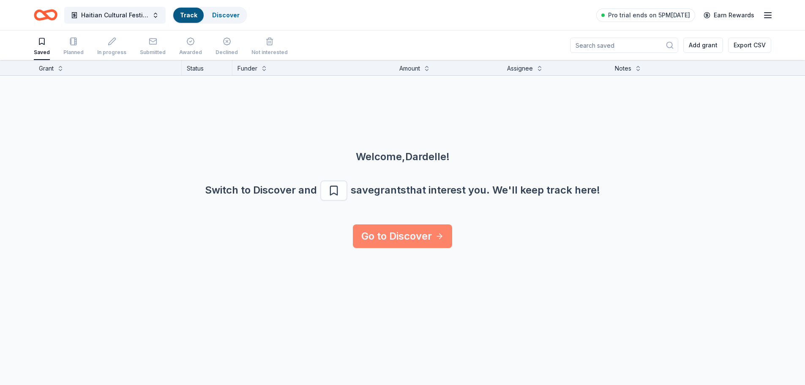  I want to click on button: Add grant, so click(703, 45).